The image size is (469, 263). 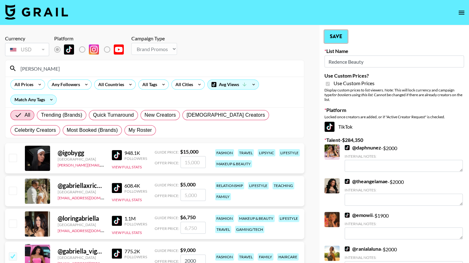 I want to click on div: Display custom prices to list viewers. Note: This will lock currency and campaign type . Cannot b..., so click(x=394, y=95).